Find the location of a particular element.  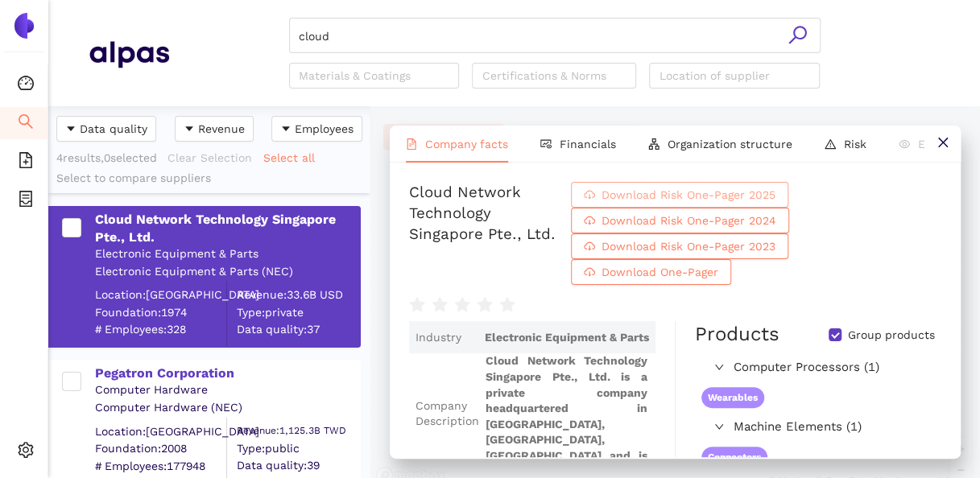

button: close is located at coordinates (942, 143).